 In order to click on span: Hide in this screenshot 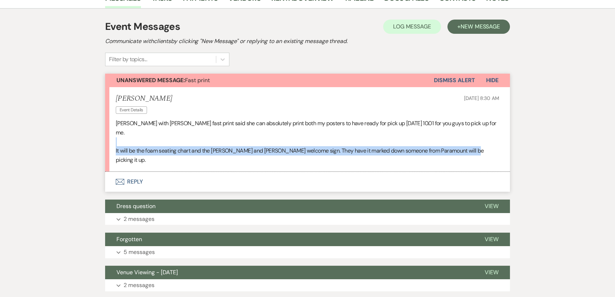, I will do `click(492, 80)`.